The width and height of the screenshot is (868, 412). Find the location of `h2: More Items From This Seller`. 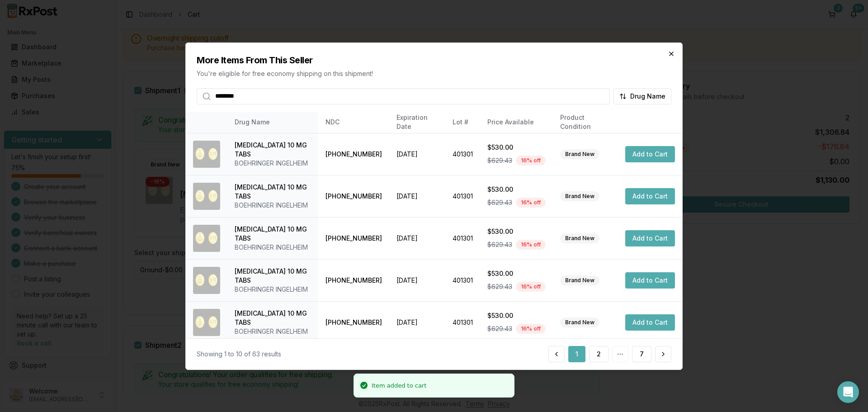

h2: More Items From This Seller is located at coordinates (434, 60).